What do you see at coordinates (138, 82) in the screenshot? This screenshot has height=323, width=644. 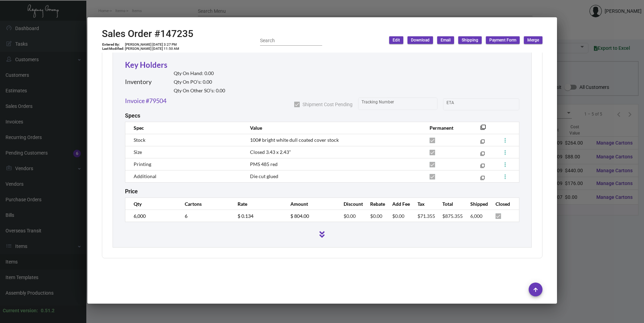 I see `h2: Inventory` at bounding box center [138, 82].